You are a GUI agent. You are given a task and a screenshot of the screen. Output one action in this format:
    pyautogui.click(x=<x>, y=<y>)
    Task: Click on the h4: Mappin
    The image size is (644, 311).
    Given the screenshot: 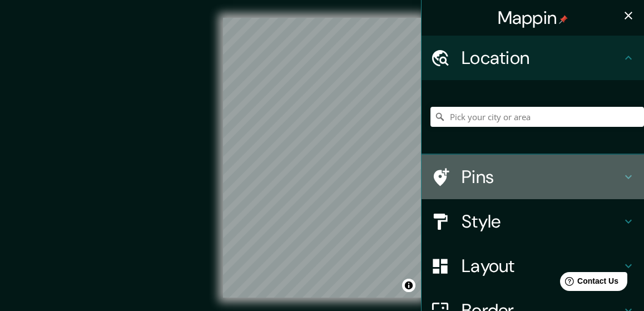 What is the action you would take?
    pyautogui.click(x=533, y=18)
    